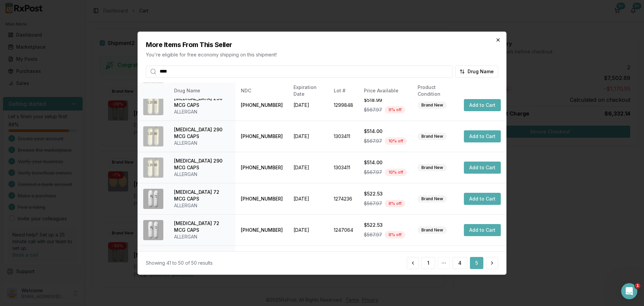 This screenshot has width=644, height=306. I want to click on th: Price Available, so click(385, 91).